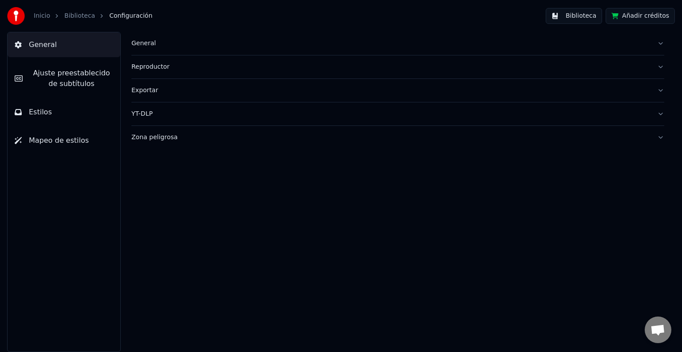 Image resolution: width=682 pixels, height=352 pixels. What do you see at coordinates (64, 79) in the screenshot?
I see `button: Ajuste preestablecido de subtítulos` at bounding box center [64, 79].